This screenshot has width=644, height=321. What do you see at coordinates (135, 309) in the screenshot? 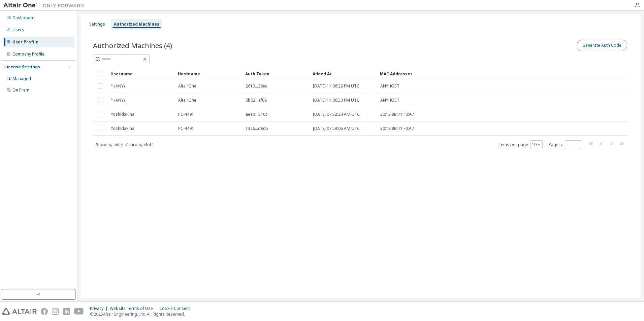
I see `div: Website Terms of Use` at bounding box center [135, 309].